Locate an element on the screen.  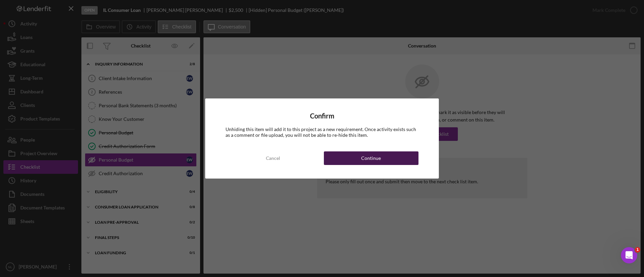
button: Continue is located at coordinates (371, 158).